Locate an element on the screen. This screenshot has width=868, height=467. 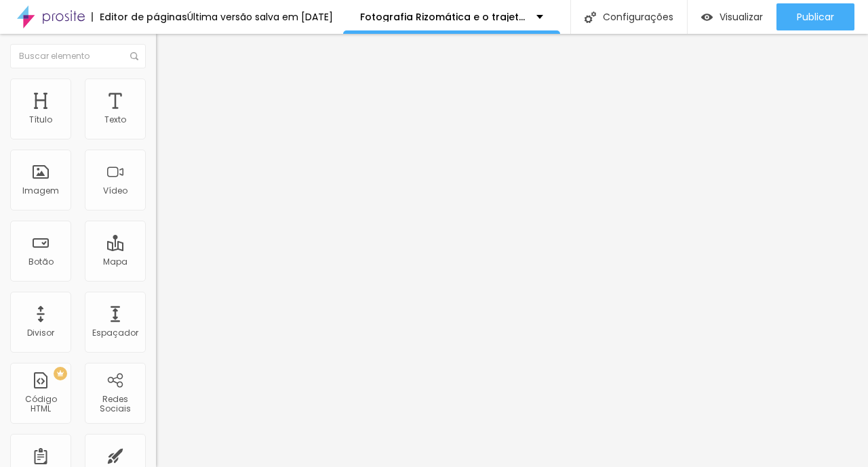
span: Publicar is located at coordinates (815, 17).